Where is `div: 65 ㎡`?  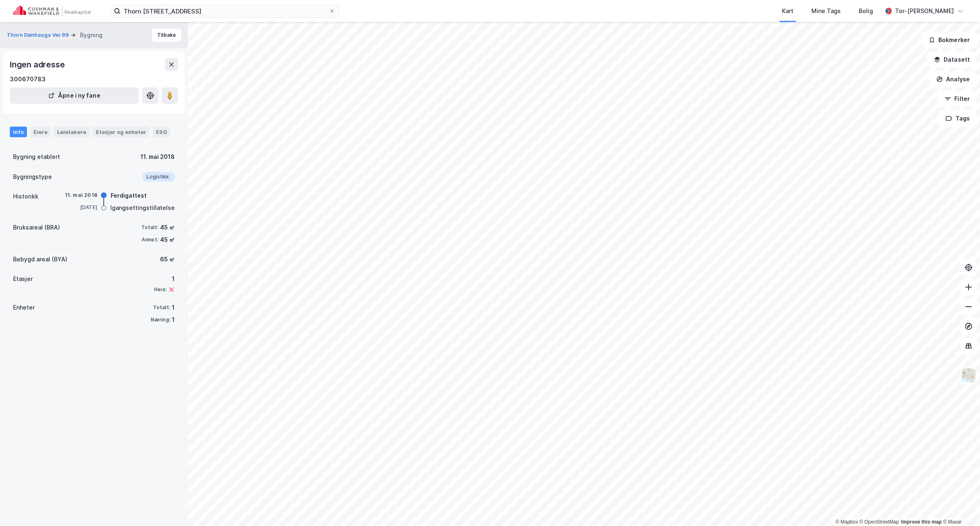 div: 65 ㎡ is located at coordinates (167, 259).